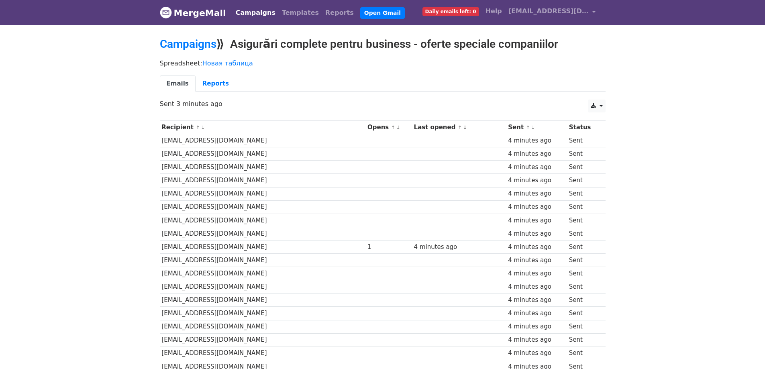  I want to click on p: Spreadsheet:, so click(383, 63).